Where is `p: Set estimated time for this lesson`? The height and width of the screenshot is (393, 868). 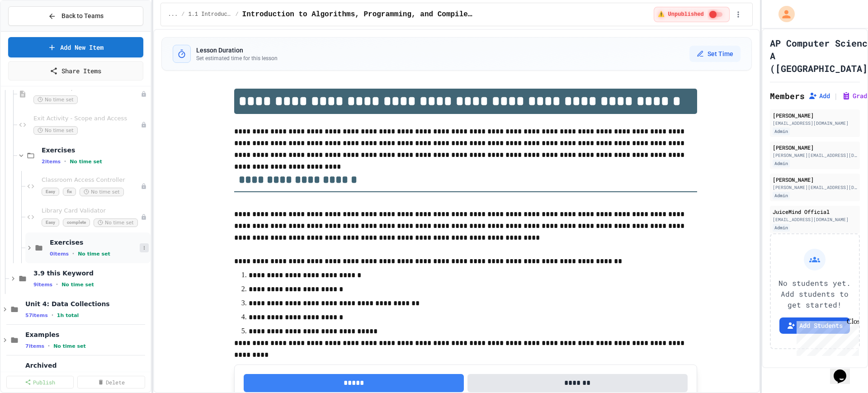
p: Set estimated time for this lesson is located at coordinates (237, 58).